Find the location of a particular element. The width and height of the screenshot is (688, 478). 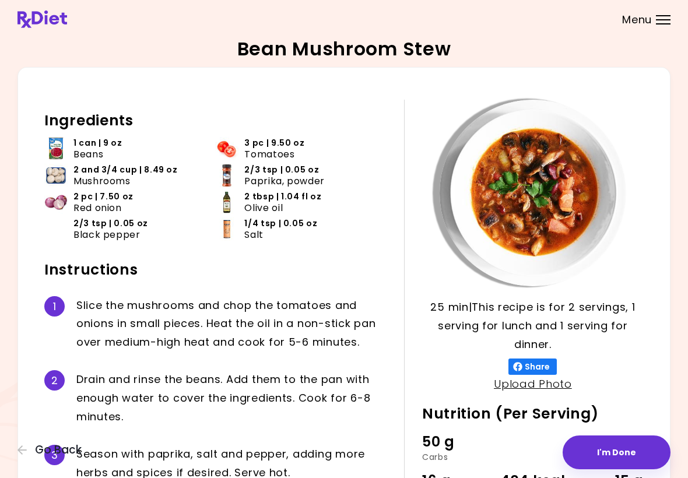

span: Menu is located at coordinates (637, 20).